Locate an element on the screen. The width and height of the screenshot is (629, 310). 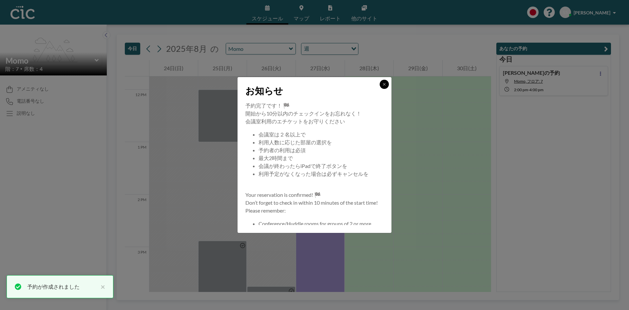
span: 利用人数に応じた部屋の選択を is located at coordinates (295, 142).